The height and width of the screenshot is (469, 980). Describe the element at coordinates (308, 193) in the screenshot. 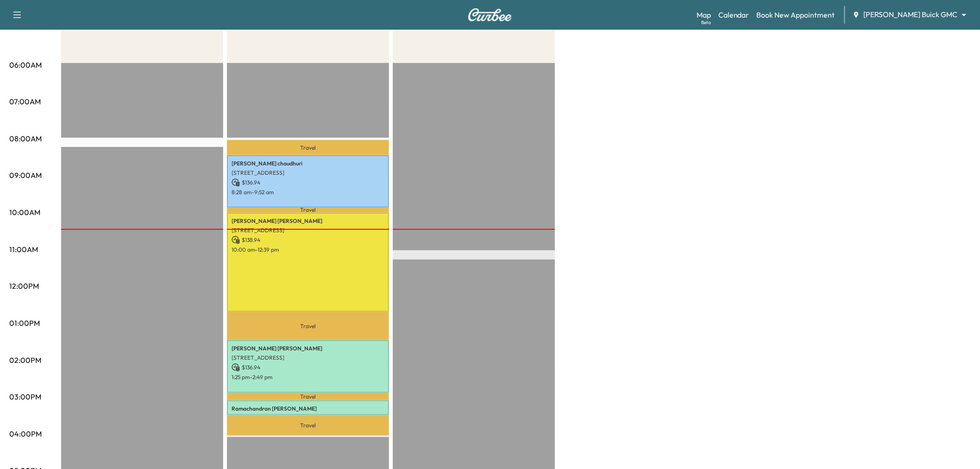

I see `p: 8:28 am - 9:52 am` at that location.